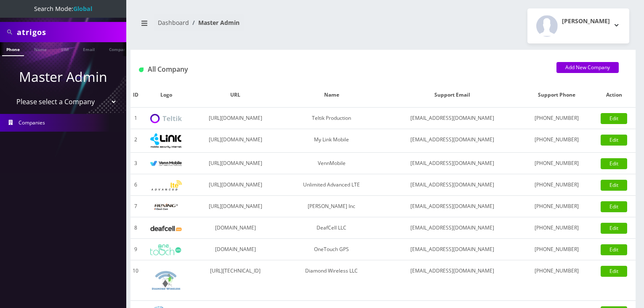 The width and height of the screenshot is (644, 308). What do you see at coordinates (40, 49) in the screenshot?
I see `a: Name` at bounding box center [40, 49].